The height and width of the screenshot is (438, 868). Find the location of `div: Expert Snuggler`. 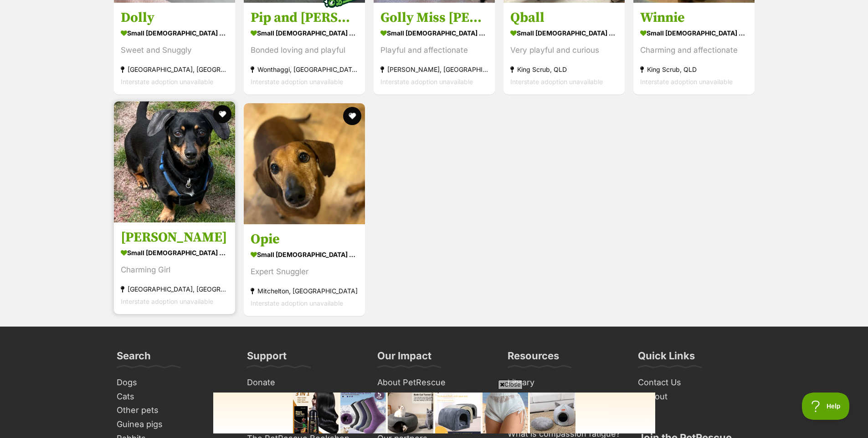

div: Expert Snuggler is located at coordinates (304, 272).